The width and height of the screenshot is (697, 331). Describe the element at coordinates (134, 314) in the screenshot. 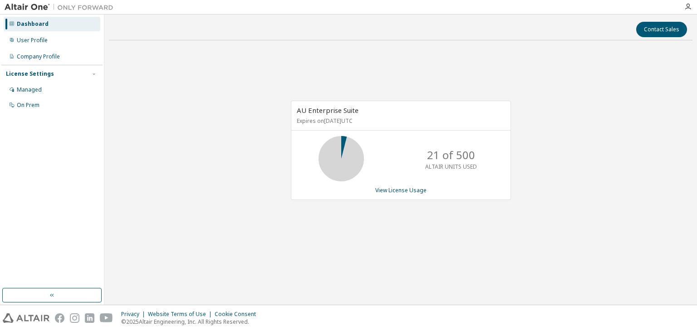

I see `div: Privacy` at that location.